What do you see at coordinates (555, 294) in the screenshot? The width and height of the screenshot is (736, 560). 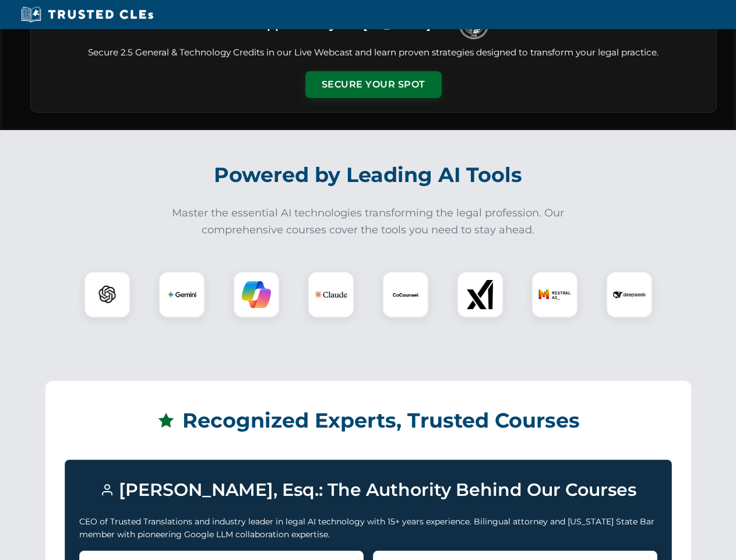 I see `div: Mistral AI` at bounding box center [555, 294].